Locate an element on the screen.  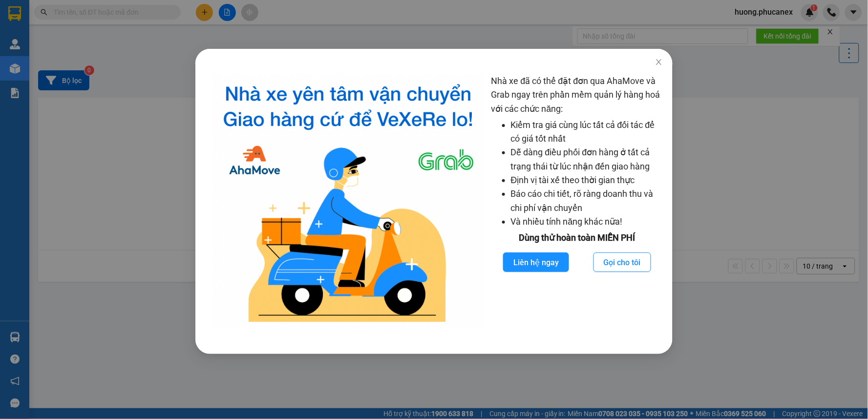
button: Gọi cho tôi is located at coordinates (622, 262).